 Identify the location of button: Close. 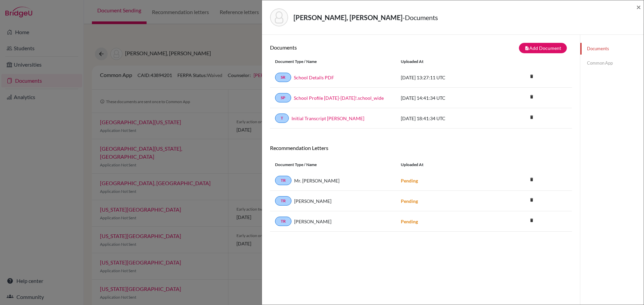
(638, 7).